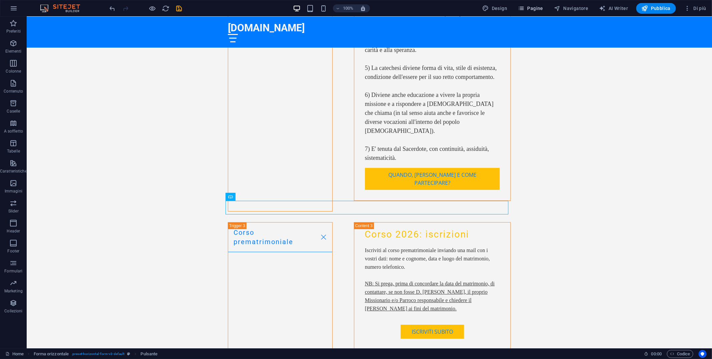 The height and width of the screenshot is (359, 712). What do you see at coordinates (13, 211) in the screenshot?
I see `p: Slider` at bounding box center [13, 211].